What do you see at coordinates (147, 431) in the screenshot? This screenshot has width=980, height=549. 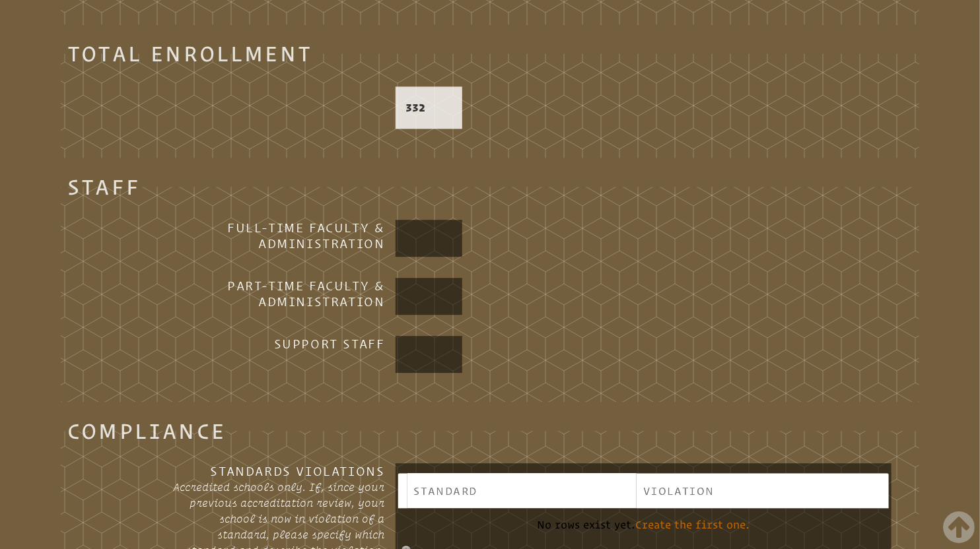 I see `legend: Compliance` at bounding box center [147, 431].